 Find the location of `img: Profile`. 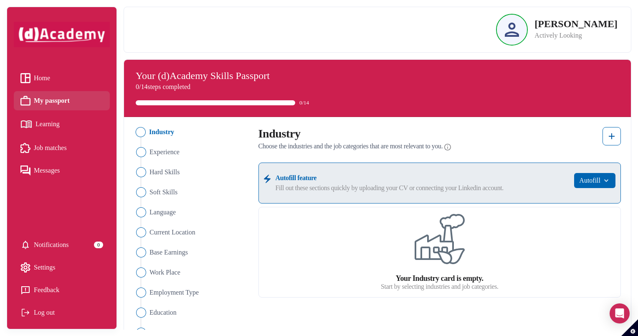

img: Profile is located at coordinates (512, 30).